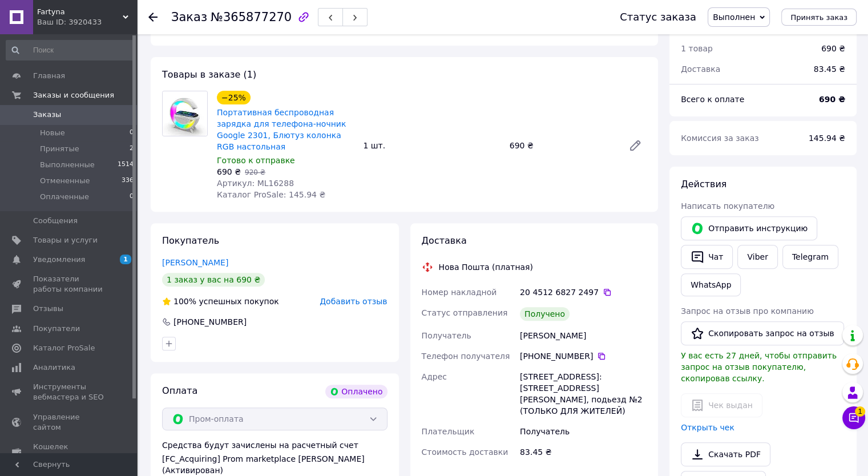 The image size is (868, 476). What do you see at coordinates (69, 392) in the screenshot?
I see `span: Инструменты вебмастера и SEO` at bounding box center [69, 392].